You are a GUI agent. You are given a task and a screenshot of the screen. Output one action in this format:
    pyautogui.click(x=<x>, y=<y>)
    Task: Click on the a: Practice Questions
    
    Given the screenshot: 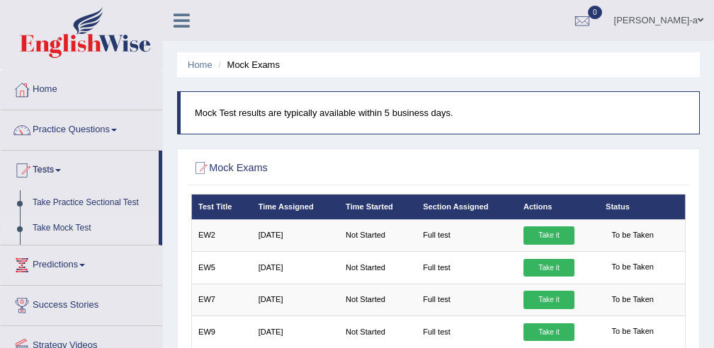 What is the action you would take?
    pyautogui.click(x=81, y=128)
    